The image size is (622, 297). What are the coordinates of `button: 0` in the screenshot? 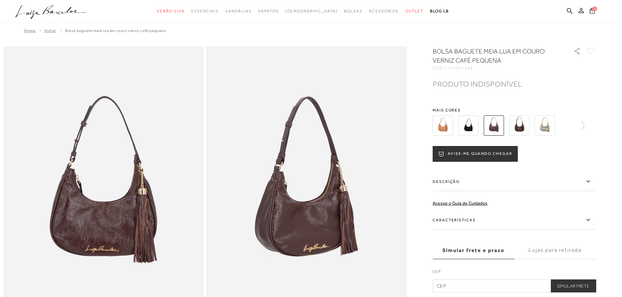 It's located at (592, 11).